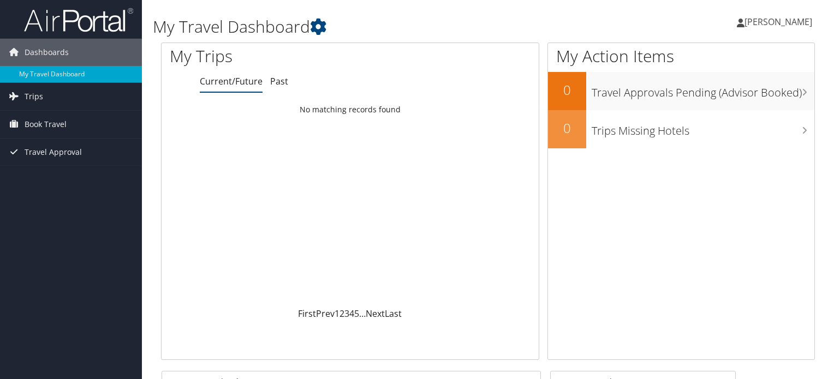 Image resolution: width=834 pixels, height=379 pixels. Describe the element at coordinates (357, 314) in the screenshot. I see `a: 5` at that location.